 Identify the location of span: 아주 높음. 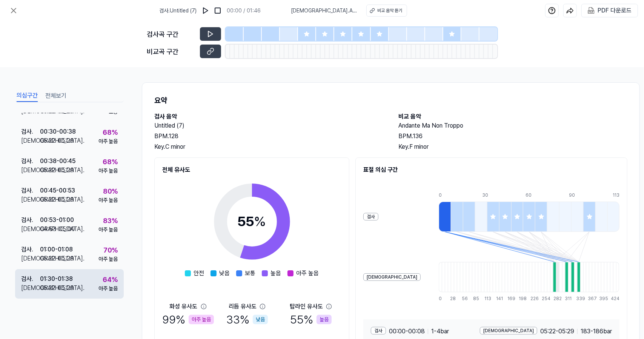
(308, 273).